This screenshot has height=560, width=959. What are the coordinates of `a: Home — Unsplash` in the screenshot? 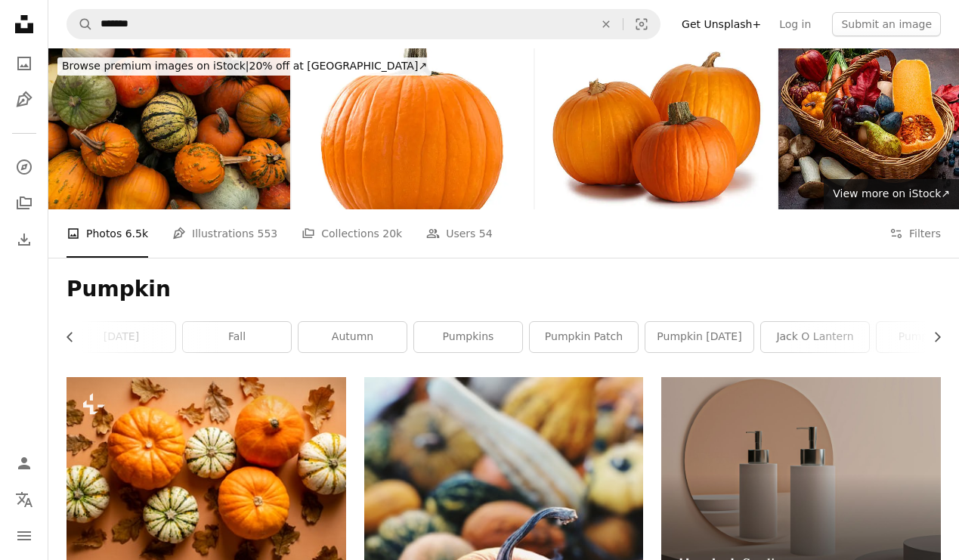 It's located at (24, 25).